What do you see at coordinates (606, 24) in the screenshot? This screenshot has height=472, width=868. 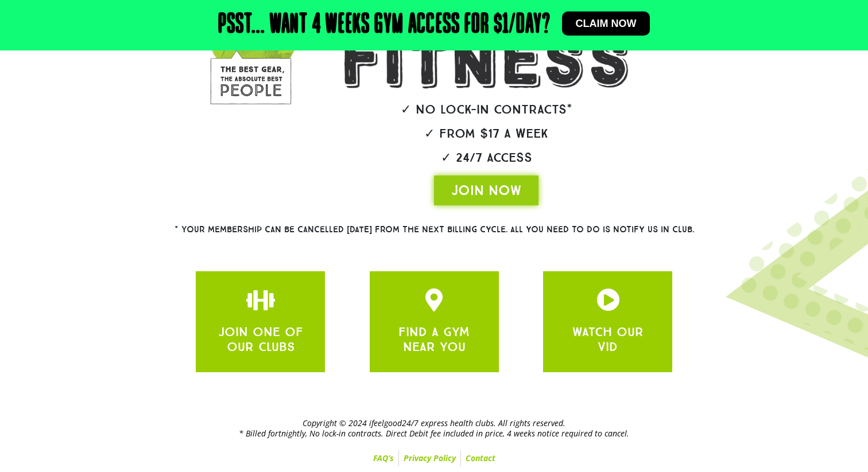 I see `a: Claim now` at bounding box center [606, 24].